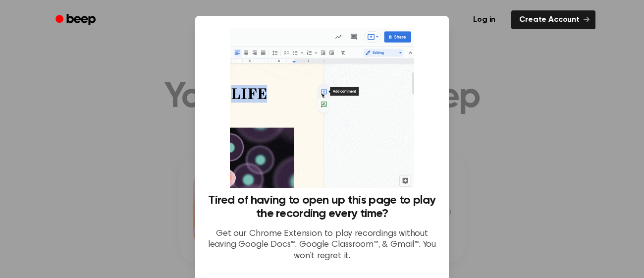  What do you see at coordinates (322, 245) in the screenshot?
I see `p: Get our Chrome Extension to play recordings without leaving Google Docs™, Google Classroom™, & Gm...` at bounding box center [322, 245].